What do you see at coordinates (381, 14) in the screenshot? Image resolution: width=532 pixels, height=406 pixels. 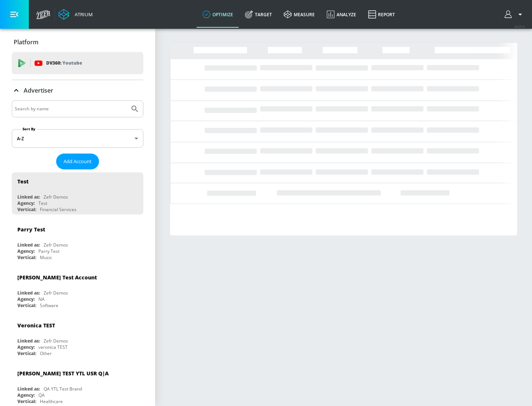 I see `a: Report` at bounding box center [381, 14].